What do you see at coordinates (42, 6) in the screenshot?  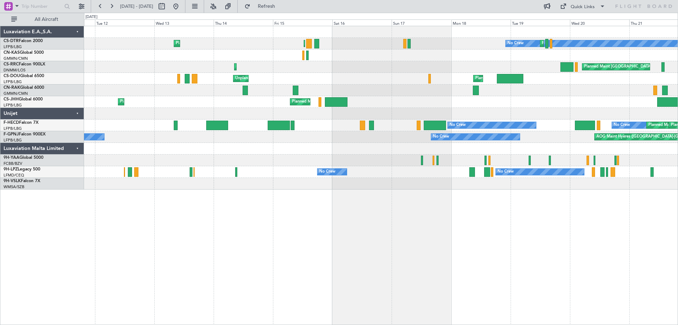 I see `input: Trip Number` at bounding box center [42, 6].